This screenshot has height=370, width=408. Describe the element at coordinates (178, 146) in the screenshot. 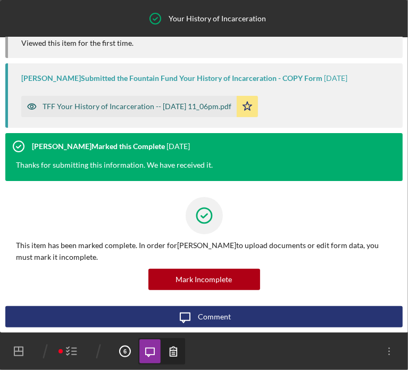

I see `time: 2024-12-05 14:24` at that location.